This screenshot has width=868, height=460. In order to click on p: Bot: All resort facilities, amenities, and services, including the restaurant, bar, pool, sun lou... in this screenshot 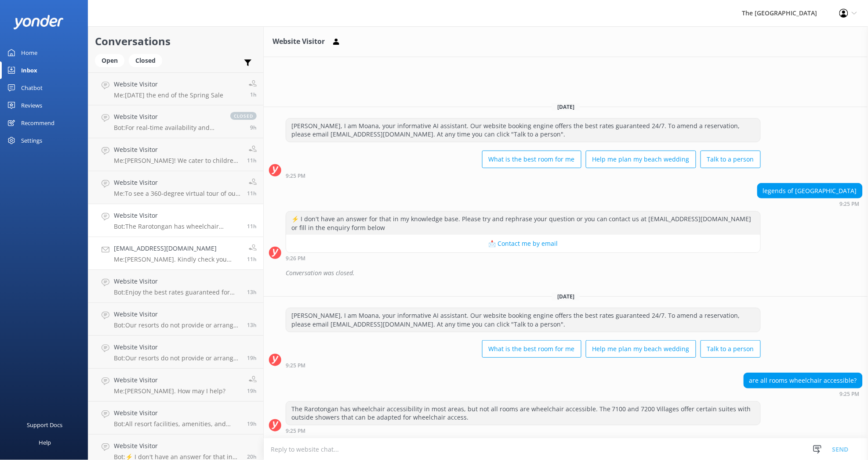, I will do `click(177, 424)`.